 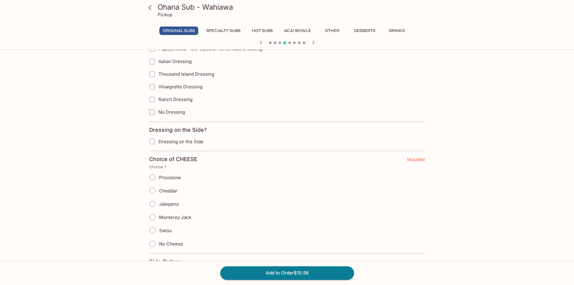 What do you see at coordinates (397, 31) in the screenshot?
I see `button: Drinks` at bounding box center [397, 31].